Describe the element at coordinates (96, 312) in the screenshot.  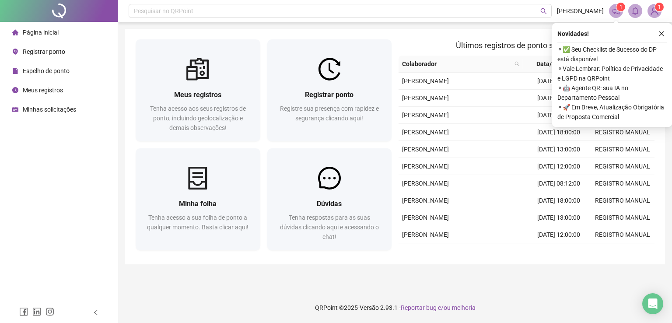
I see `span: left` at that location.